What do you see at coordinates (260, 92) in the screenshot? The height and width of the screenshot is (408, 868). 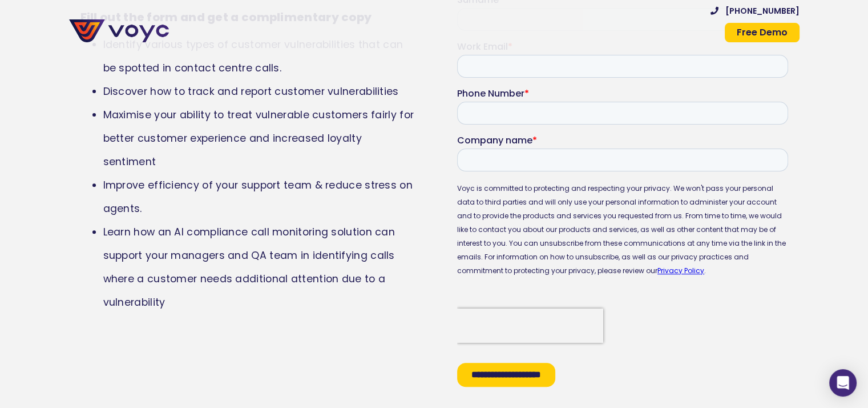 I see `li: Discover how to track and report customer vulnerabilities` at bounding box center [260, 92].